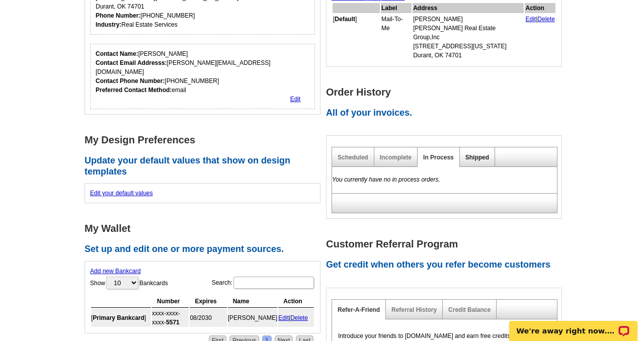  What do you see at coordinates (64, 22) in the screenshot?
I see `p: We're away right now. Please check back later!` at bounding box center [64, 22].